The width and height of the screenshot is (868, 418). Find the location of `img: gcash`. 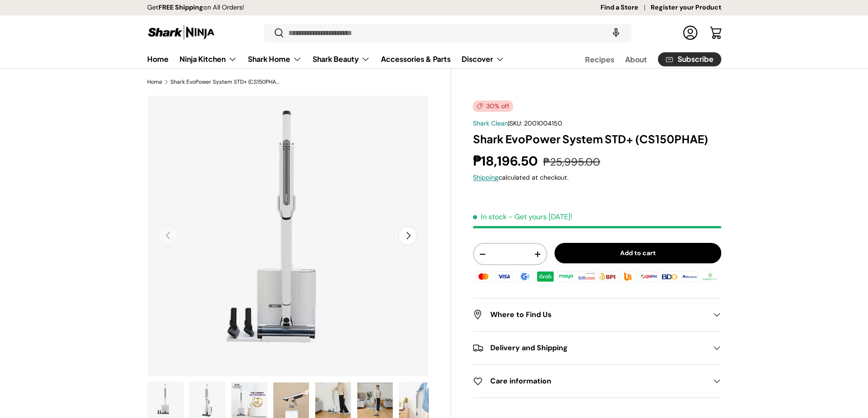

img: gcash is located at coordinates (524, 277).